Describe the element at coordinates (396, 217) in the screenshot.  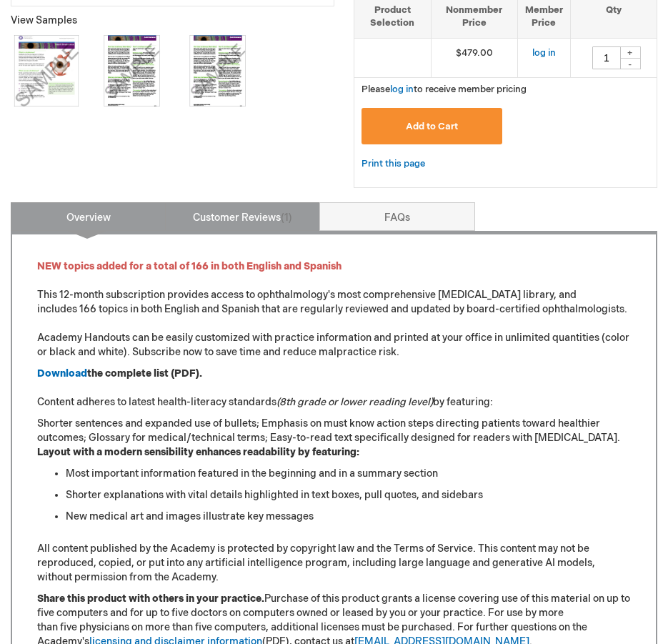
I see `a: FAQs` at that location.